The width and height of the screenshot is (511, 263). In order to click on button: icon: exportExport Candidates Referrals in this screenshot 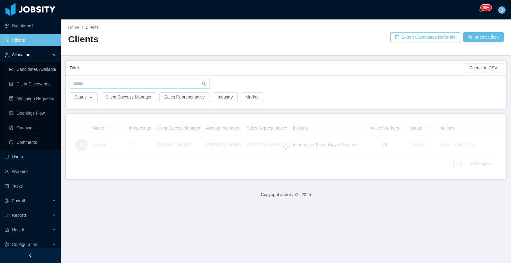, I will do `click(425, 37)`.